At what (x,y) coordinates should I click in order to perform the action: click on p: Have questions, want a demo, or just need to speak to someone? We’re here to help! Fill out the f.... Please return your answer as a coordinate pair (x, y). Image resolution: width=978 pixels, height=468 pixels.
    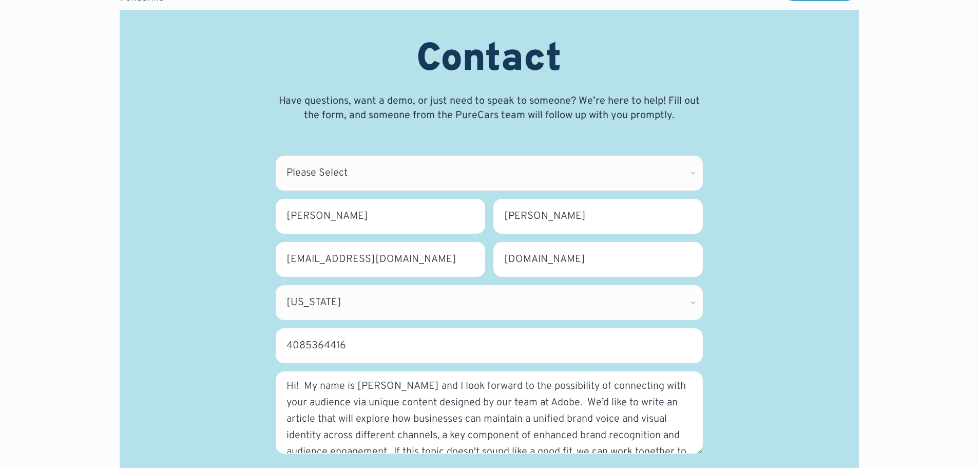
    Looking at the image, I should click on (489, 108).